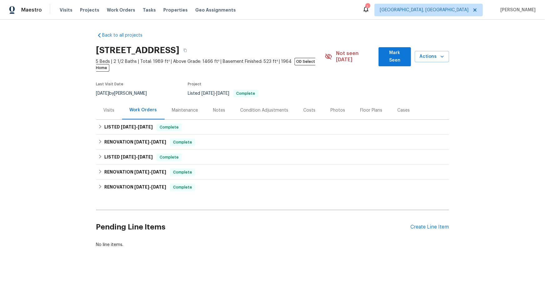 The width and height of the screenshot is (545, 282). Describe the element at coordinates (206, 65) in the screenshot. I see `span: OD Select Home` at that location.